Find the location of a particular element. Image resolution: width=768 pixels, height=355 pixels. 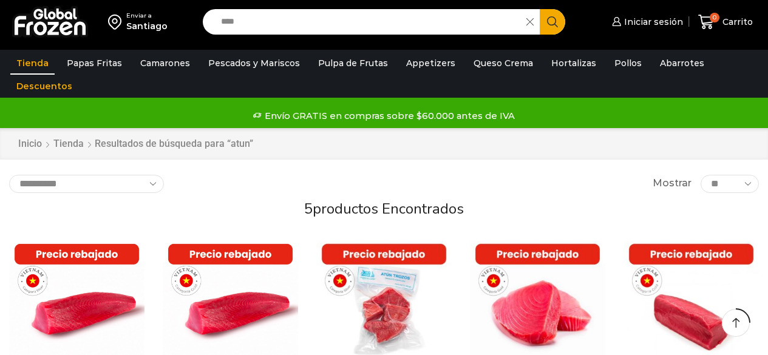

a: Appetizers is located at coordinates (430, 63).